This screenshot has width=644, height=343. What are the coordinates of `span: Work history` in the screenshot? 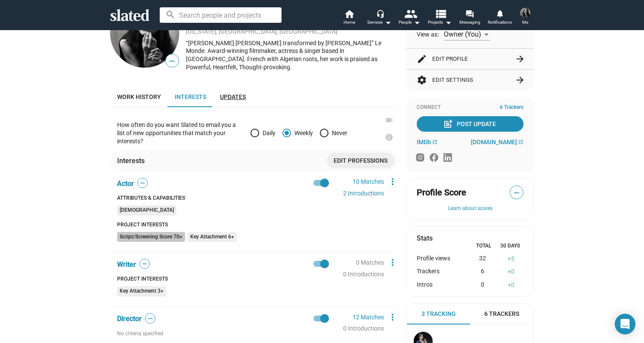 It's located at (139, 97).